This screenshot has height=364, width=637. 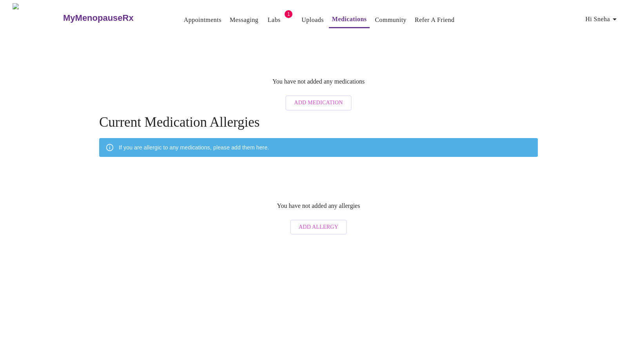 What do you see at coordinates (349, 19) in the screenshot?
I see `a: Medications` at bounding box center [349, 19].